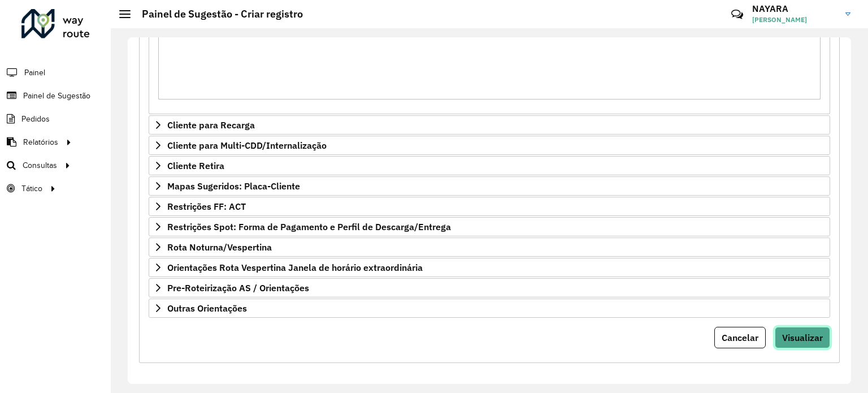  I want to click on a: Restrições Spot: Forma de Pagamento e Perfil de Descarga/Entrega, so click(490, 227).